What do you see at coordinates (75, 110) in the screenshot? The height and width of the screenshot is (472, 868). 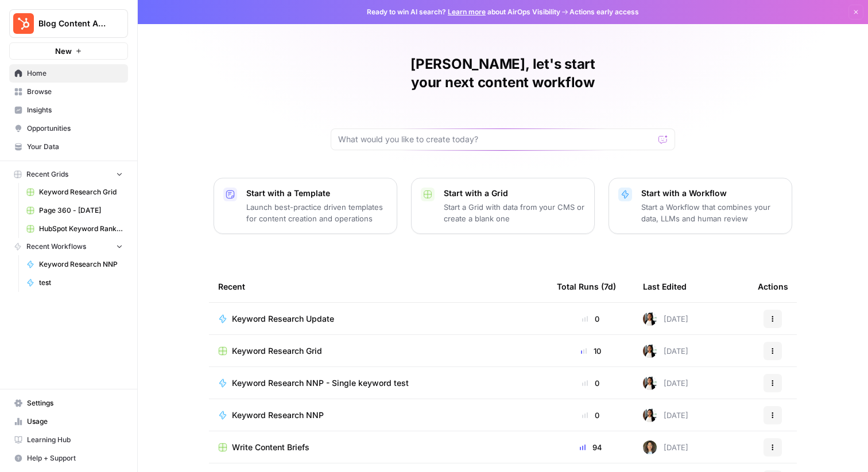 I see `span: Insights` at bounding box center [75, 110].